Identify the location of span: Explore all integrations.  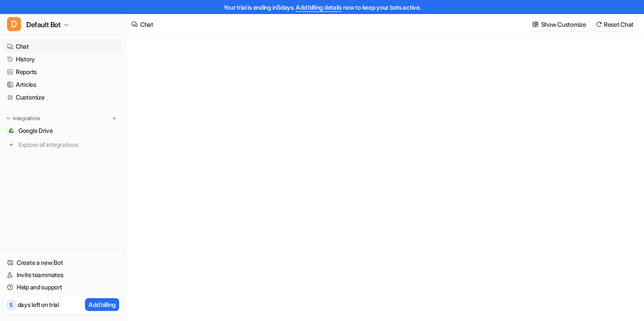
(68, 145).